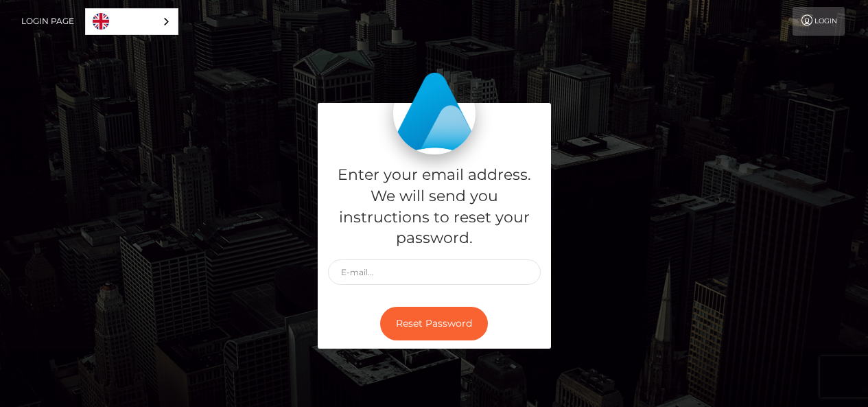 The image size is (868, 407). Describe the element at coordinates (434, 207) in the screenshot. I see `h5: Enter your email address. We will send you instructions to reset your password.` at that location.